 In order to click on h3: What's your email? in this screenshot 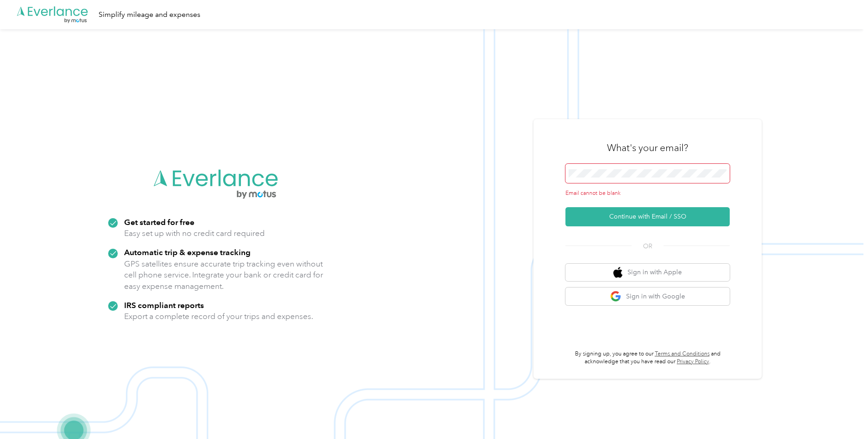, I will do `click(647, 148)`.